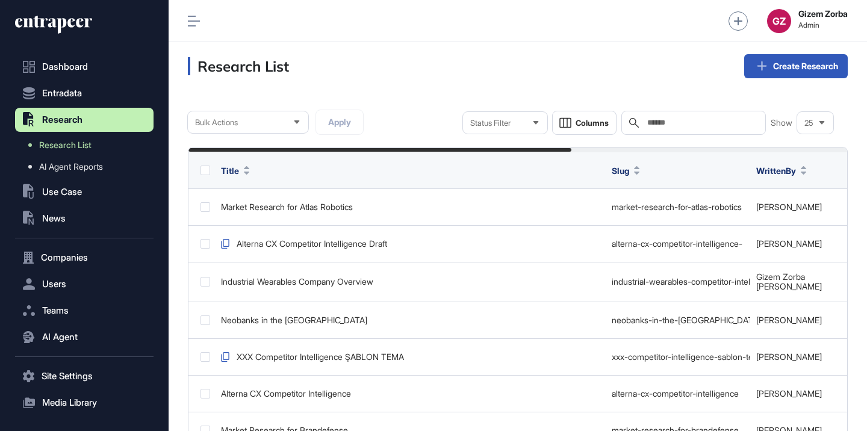 This screenshot has width=867, height=431. Describe the element at coordinates (410, 357) in the screenshot. I see `div: XXX Competitor Intelligence ŞABLON TEMA` at that location.